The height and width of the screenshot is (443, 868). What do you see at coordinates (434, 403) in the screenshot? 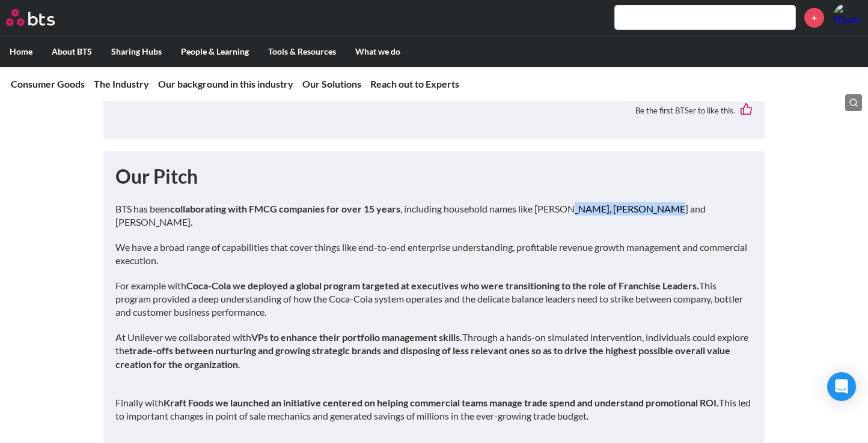
I see `p: Finally with This led to important changes in point of sale mechanics and generated savings of mi...` at bounding box center [434, 403].